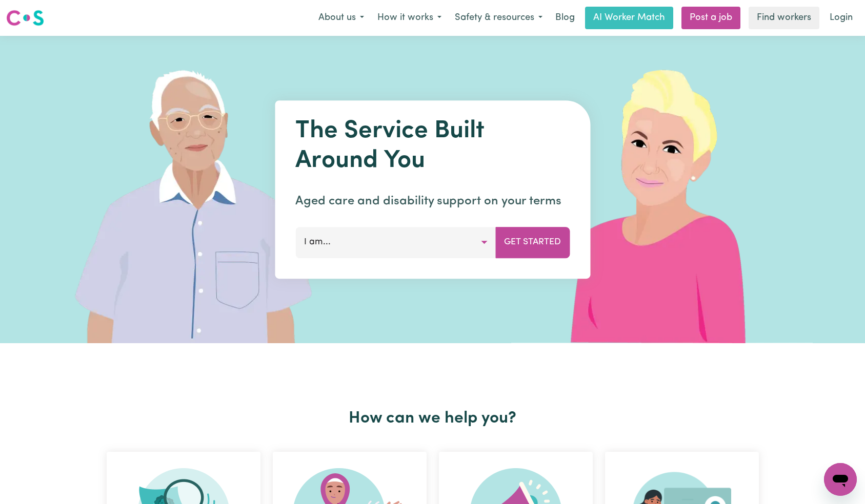  What do you see at coordinates (25, 18) in the screenshot?
I see `a: Careseekers logo` at bounding box center [25, 18].